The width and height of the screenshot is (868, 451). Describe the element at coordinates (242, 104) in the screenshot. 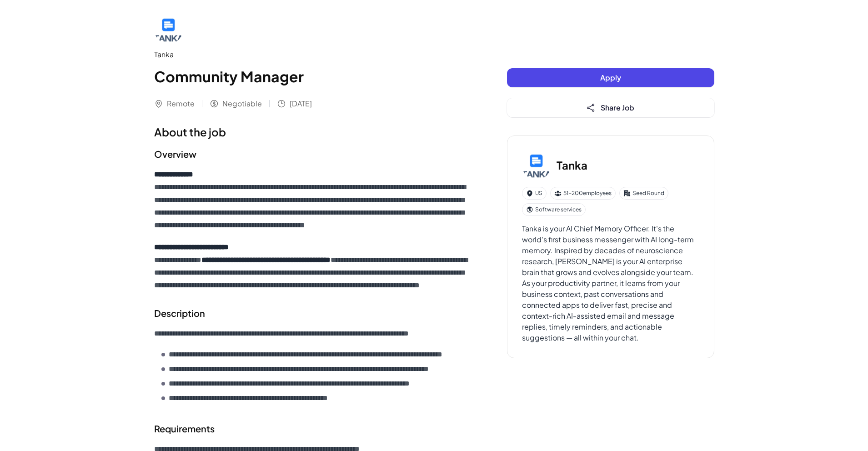

I see `span: Negotiable` at that location.